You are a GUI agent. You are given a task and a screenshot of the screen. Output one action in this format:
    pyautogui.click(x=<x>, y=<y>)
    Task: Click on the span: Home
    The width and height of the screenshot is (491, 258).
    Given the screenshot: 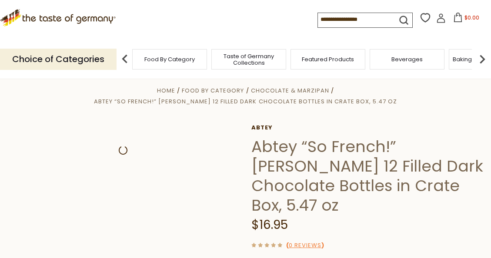 What is the action you would take?
    pyautogui.click(x=166, y=90)
    